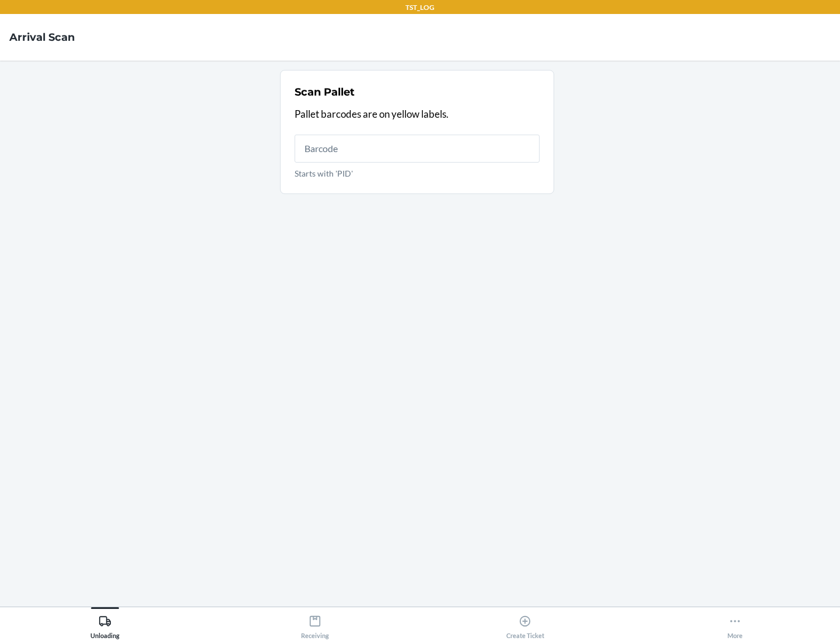 The height and width of the screenshot is (641, 840). I want to click on div: Unloading, so click(105, 625).